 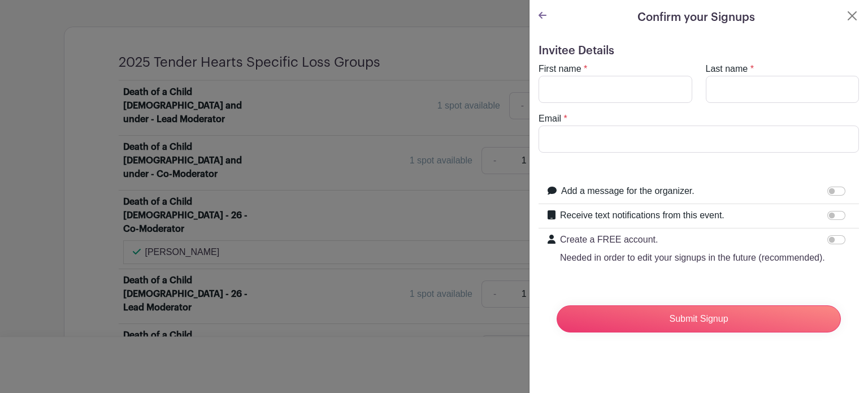 What do you see at coordinates (726, 69) in the screenshot?
I see `label: Last name` at bounding box center [726, 69].